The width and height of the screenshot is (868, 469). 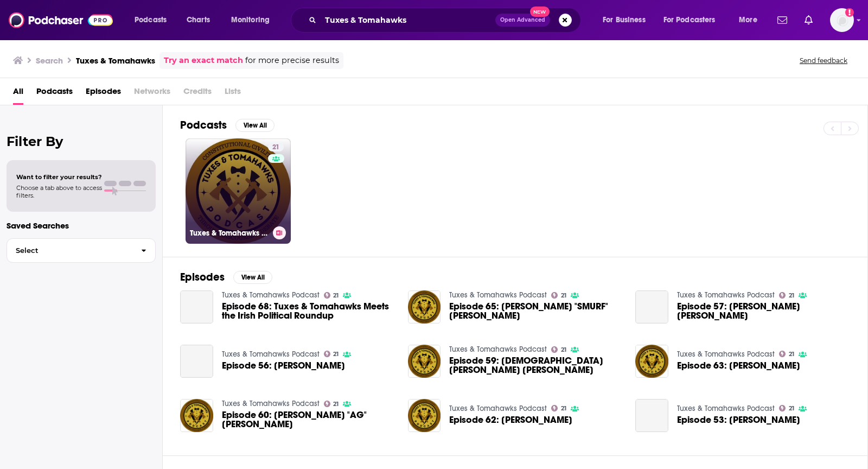 What do you see at coordinates (308, 311) in the screenshot?
I see `a: Episode 68: Tuxes & Tomahawks Meets the Irish Political Roundup` at bounding box center [308, 311].